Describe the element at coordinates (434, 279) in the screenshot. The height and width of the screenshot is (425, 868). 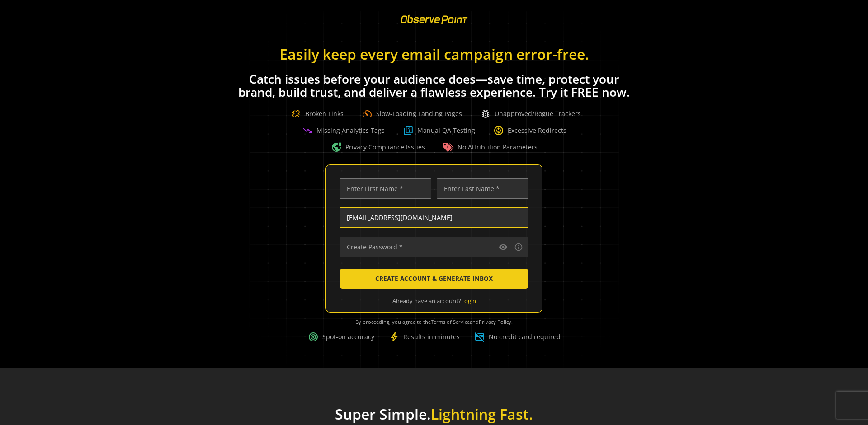
I see `button: CREATE ACCOUNT & GENERATE INBOX` at that location.